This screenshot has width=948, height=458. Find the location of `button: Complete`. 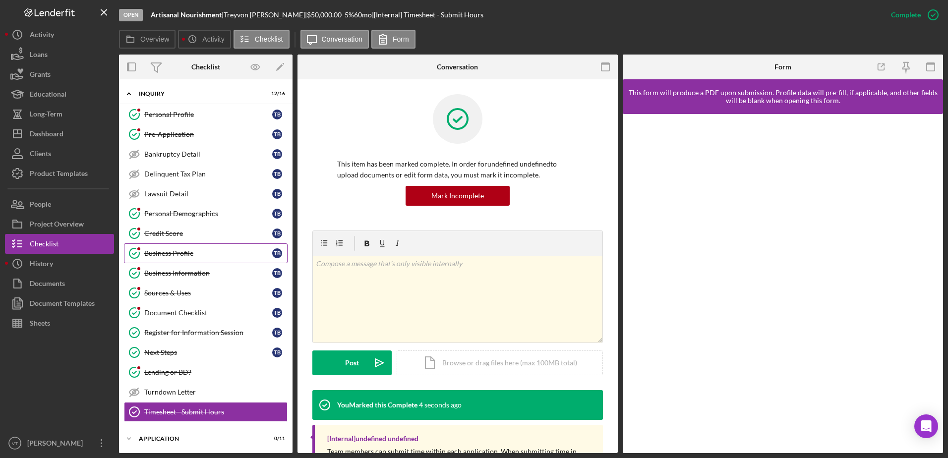

button: Complete is located at coordinates (912, 15).